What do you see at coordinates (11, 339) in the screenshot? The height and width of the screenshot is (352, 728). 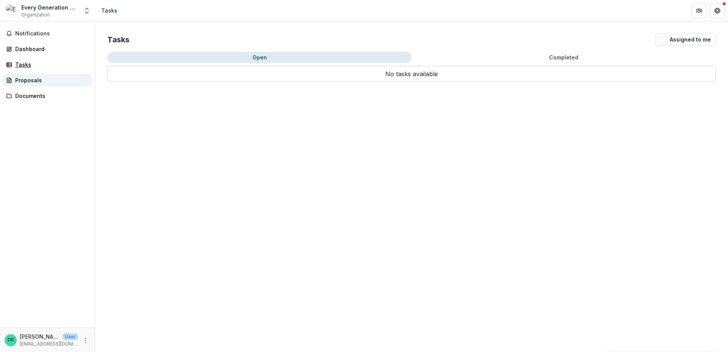 I see `div: Denett Kizler` at bounding box center [11, 339].